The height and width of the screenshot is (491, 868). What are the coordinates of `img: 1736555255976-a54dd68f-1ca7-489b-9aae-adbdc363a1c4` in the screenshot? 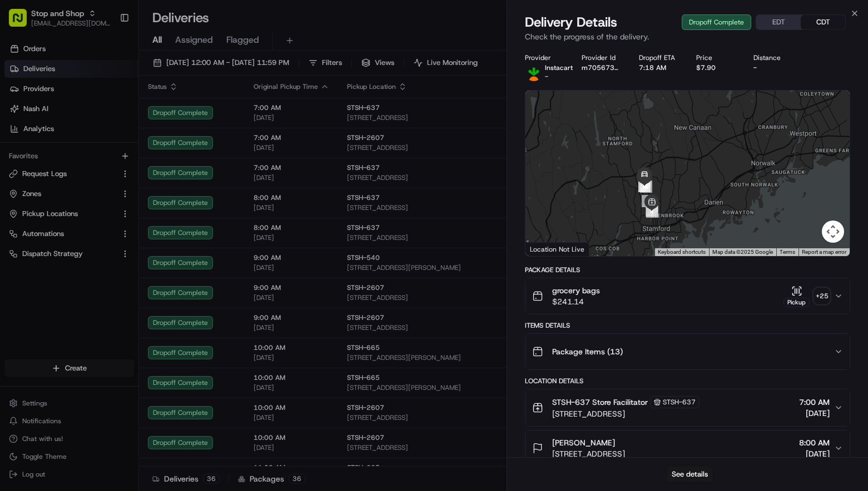 It's located at (21, 116).